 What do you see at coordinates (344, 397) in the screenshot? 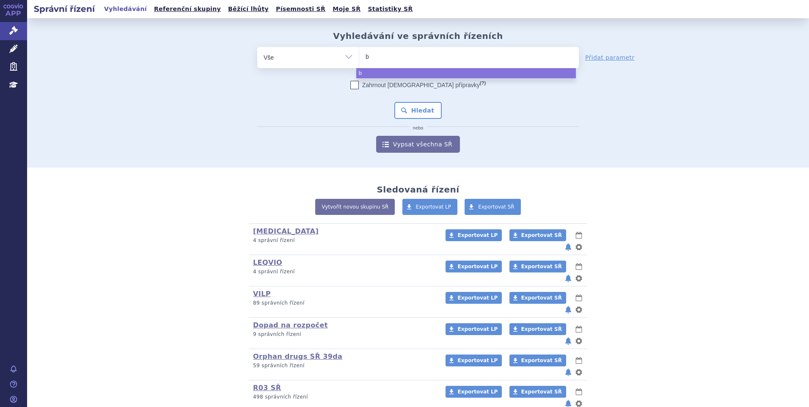
I see `p: 498 správních řízení` at bounding box center [344, 397].